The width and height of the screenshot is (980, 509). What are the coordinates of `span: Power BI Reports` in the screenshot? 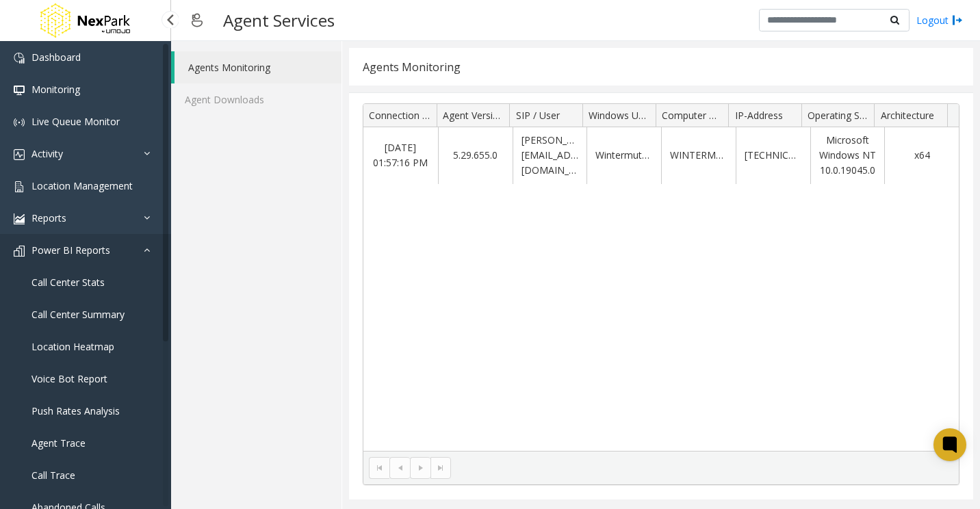 It's located at (71, 250).